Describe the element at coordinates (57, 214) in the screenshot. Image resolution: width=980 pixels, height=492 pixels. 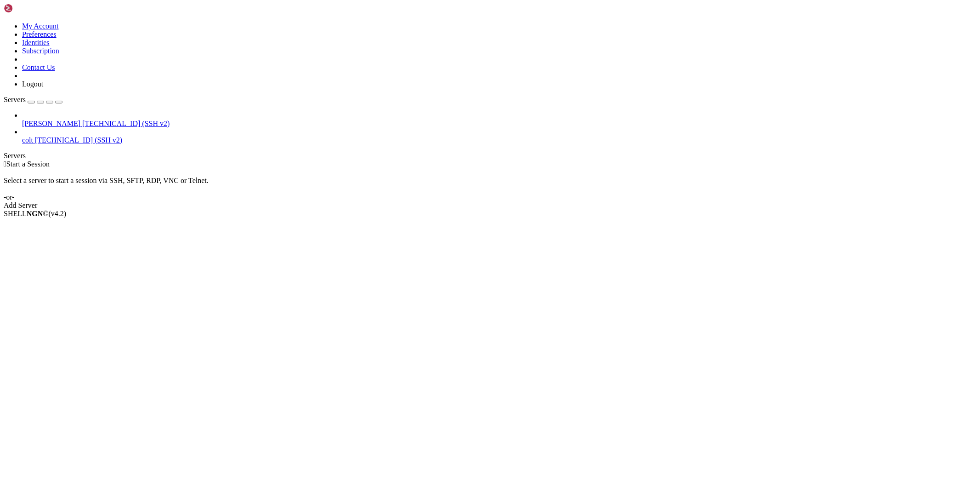
I see `span: 4.2.0` at that location.